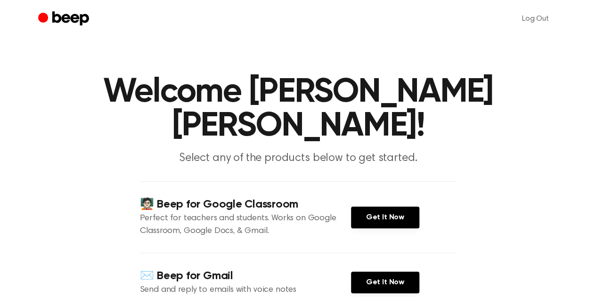 The image size is (596, 297). Describe the element at coordinates (298, 158) in the screenshot. I see `p: Select any of the products below to get started.` at that location.